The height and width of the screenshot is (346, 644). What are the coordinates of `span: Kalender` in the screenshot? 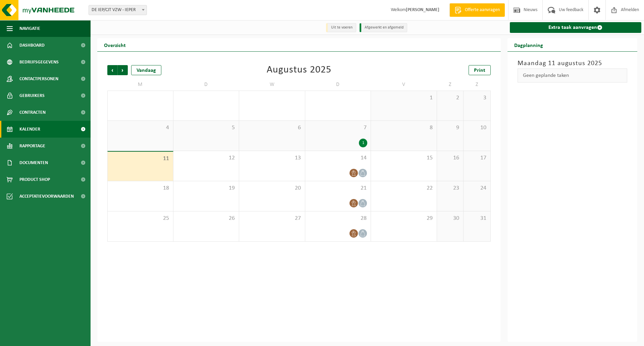 It's located at (30, 129).